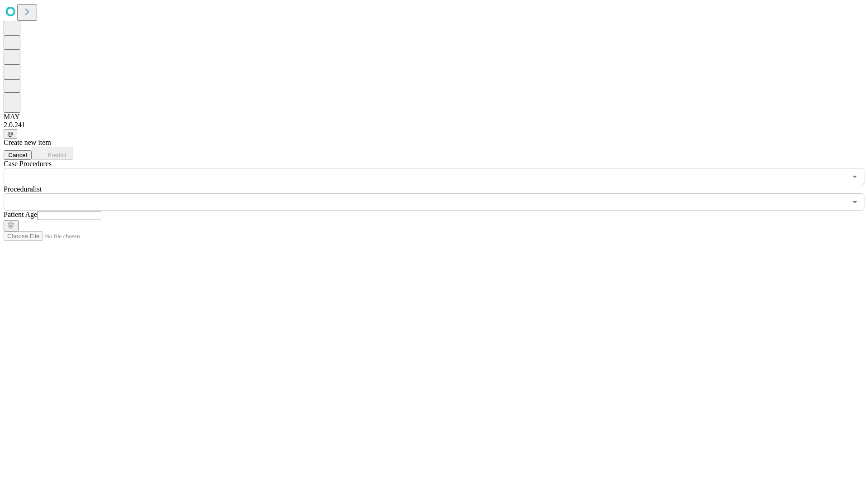 The width and height of the screenshot is (868, 489). I want to click on span: Cancel, so click(17, 155).